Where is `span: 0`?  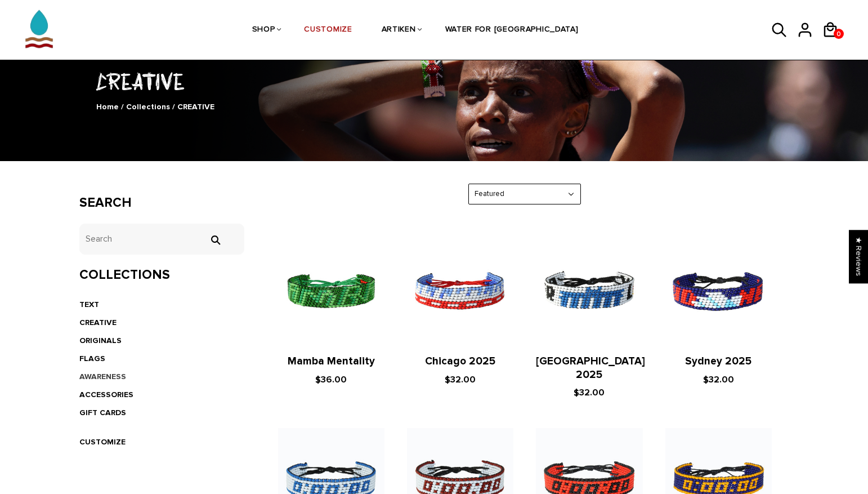
span: 0 is located at coordinates (839, 34).